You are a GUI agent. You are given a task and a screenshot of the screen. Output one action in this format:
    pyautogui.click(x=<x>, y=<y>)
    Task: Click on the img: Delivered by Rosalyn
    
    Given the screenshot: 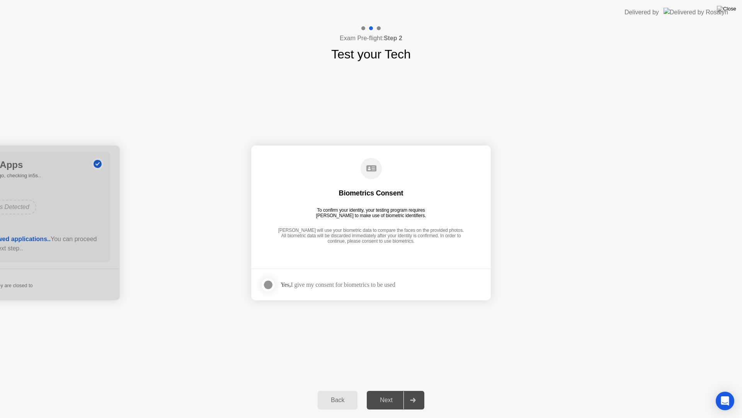 What is the action you would take?
    pyautogui.click(x=696, y=12)
    